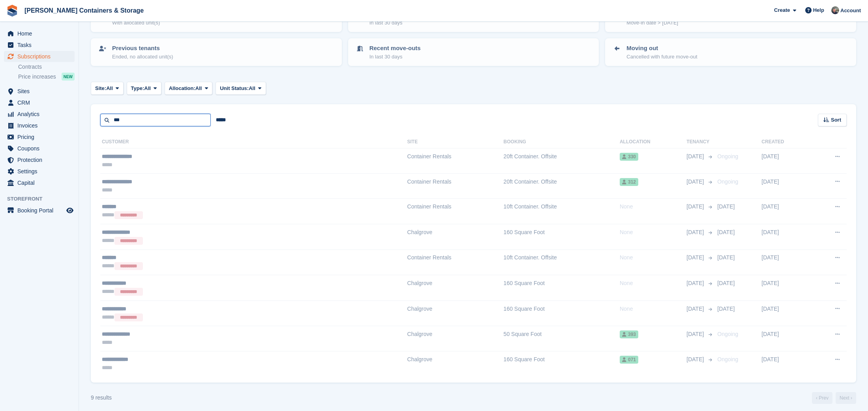  Describe the element at coordinates (41, 45) in the screenshot. I see `span: Tasks` at that location.